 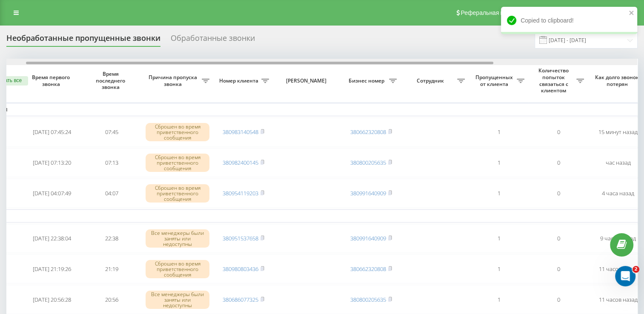 I want to click on a: 380982400145, so click(x=241, y=163).